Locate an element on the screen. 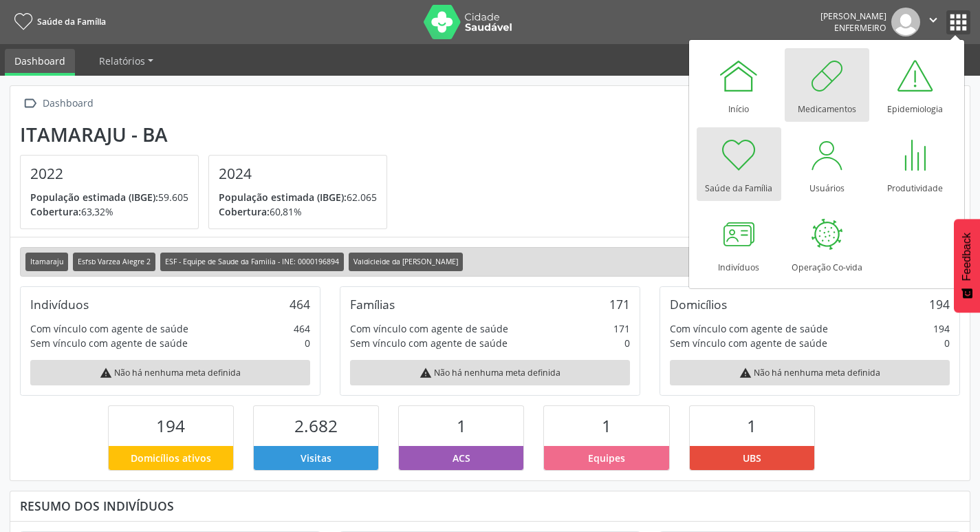 This screenshot has height=532, width=980. h4: 2022 is located at coordinates (109, 173).